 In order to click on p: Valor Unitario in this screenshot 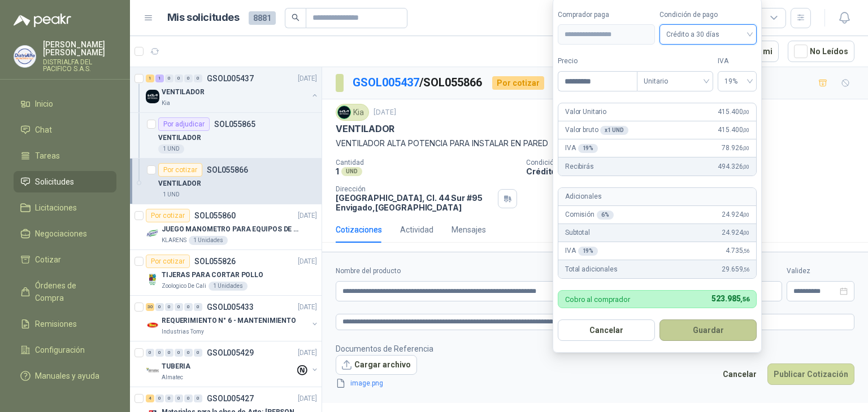, I will do `click(585, 112)`.